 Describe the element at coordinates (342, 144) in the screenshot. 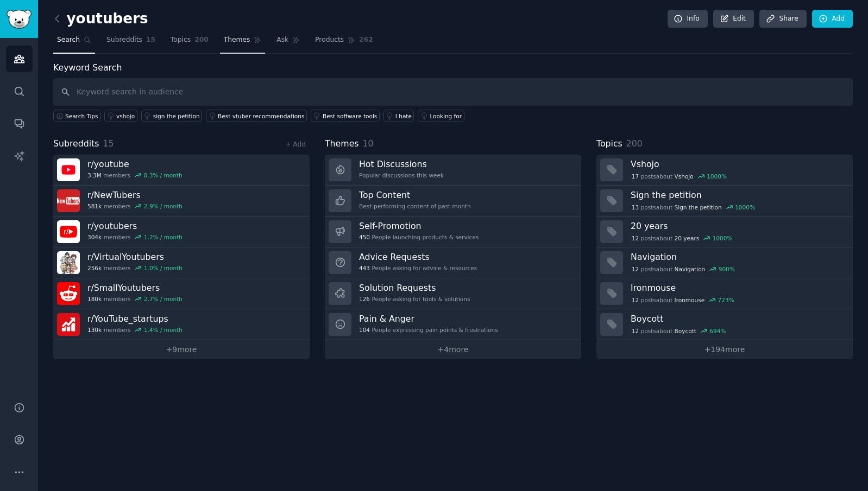

I see `span: Themes` at that location.